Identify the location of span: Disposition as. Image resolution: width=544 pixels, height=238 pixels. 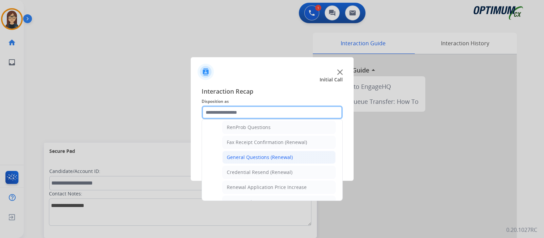
(272, 101).